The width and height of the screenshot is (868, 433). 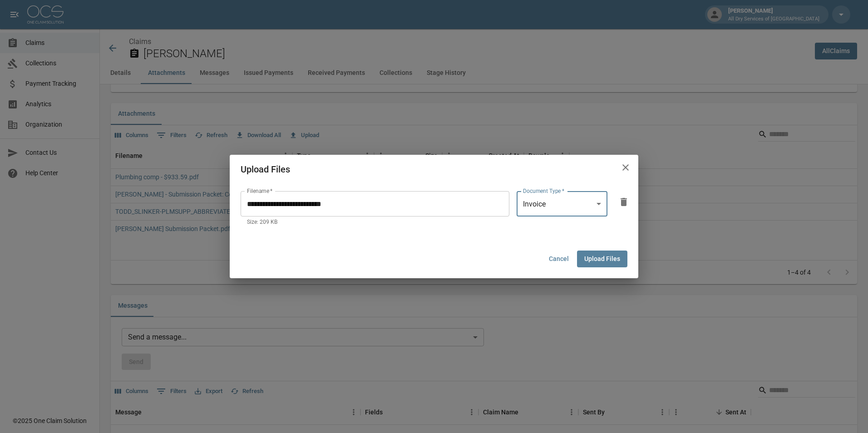 I want to click on button: close, so click(x=626, y=168).